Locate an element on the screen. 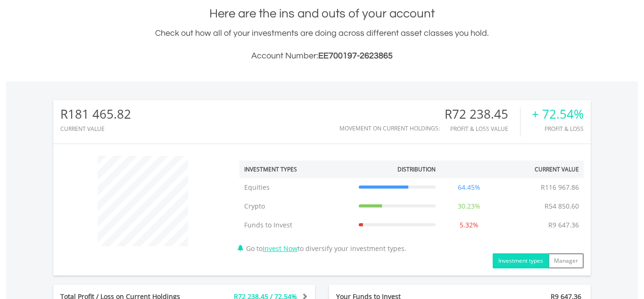  div: Check out how all of your investments are doing across different asset classes you hold. is located at coordinates (322, 44).